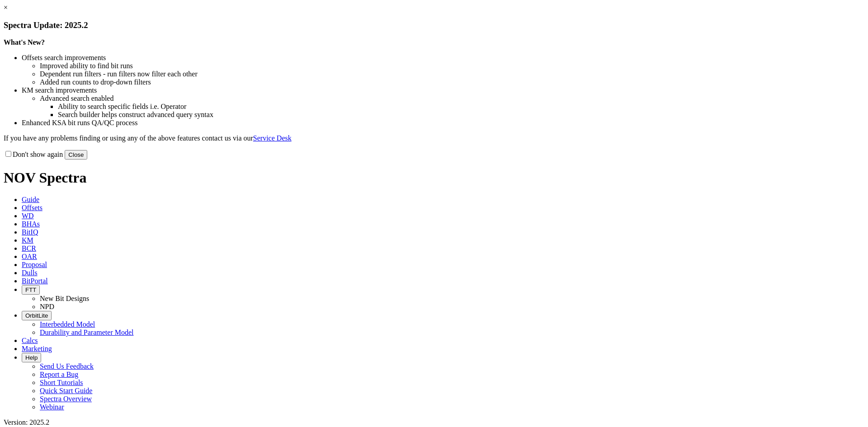  Describe the element at coordinates (66, 391) in the screenshot. I see `a: Quick Start Guide` at that location.